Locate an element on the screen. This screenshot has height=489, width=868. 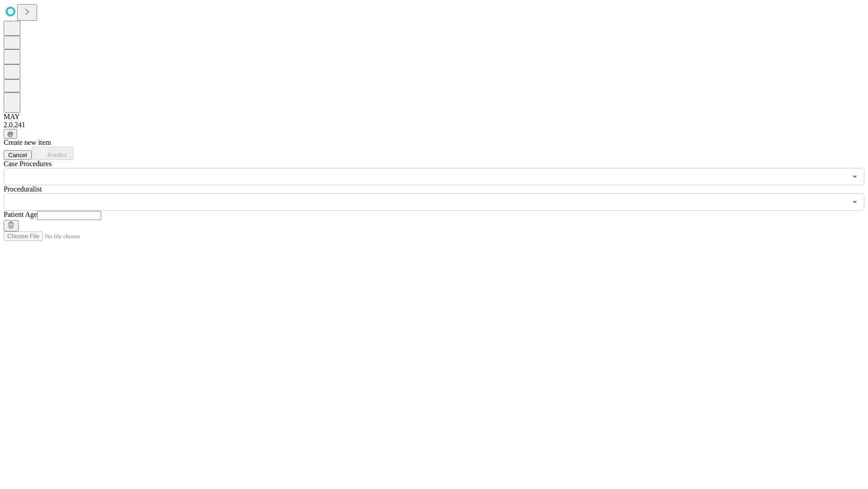
button: Predict is located at coordinates (53, 153).